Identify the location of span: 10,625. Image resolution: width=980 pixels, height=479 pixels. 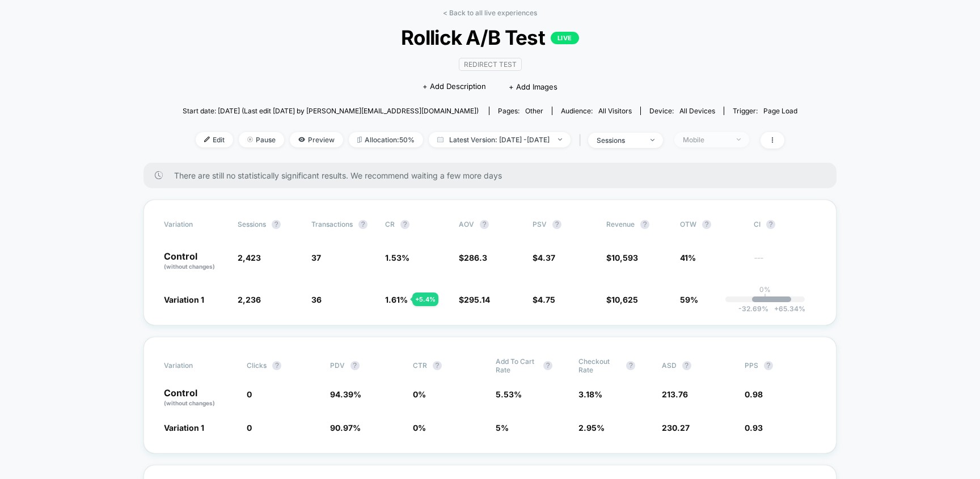
(625, 300).